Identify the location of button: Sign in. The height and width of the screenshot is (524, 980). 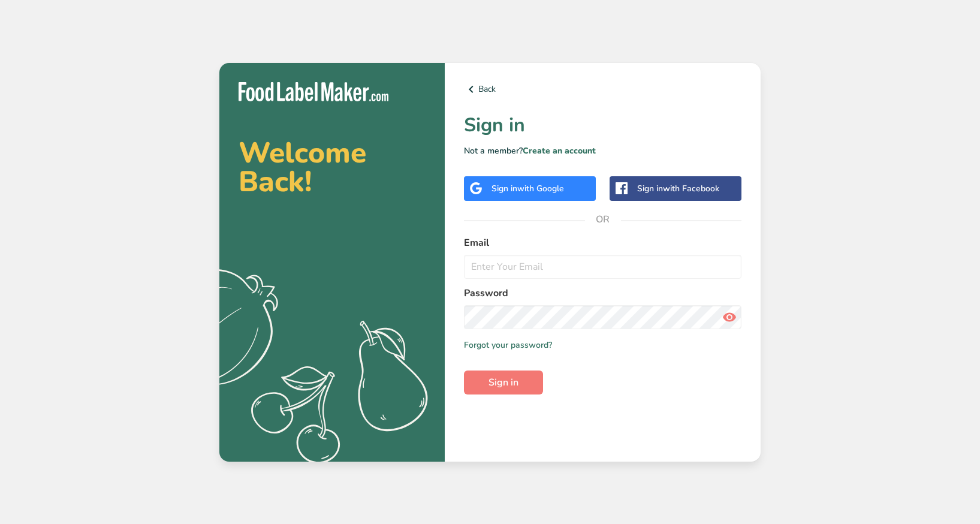
(503, 382).